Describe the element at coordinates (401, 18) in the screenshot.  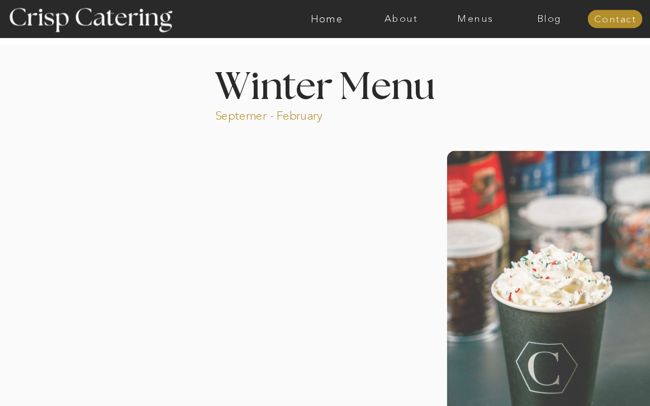
I see `a: About` at that location.